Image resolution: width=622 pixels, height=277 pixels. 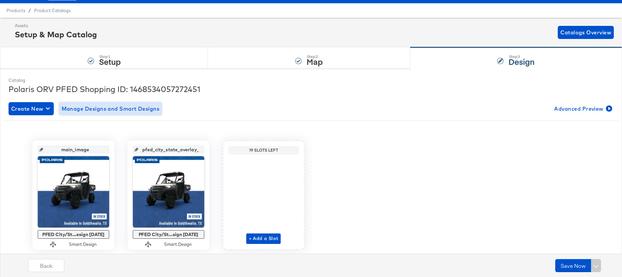 What do you see at coordinates (573, 266) in the screenshot?
I see `button: Save Now` at bounding box center [573, 266].